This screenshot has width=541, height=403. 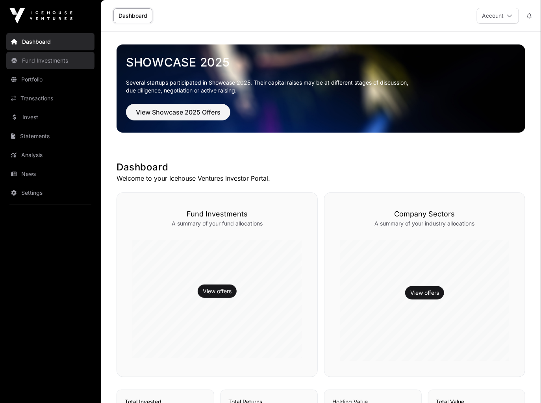 I want to click on h1: Dashboard, so click(x=321, y=167).